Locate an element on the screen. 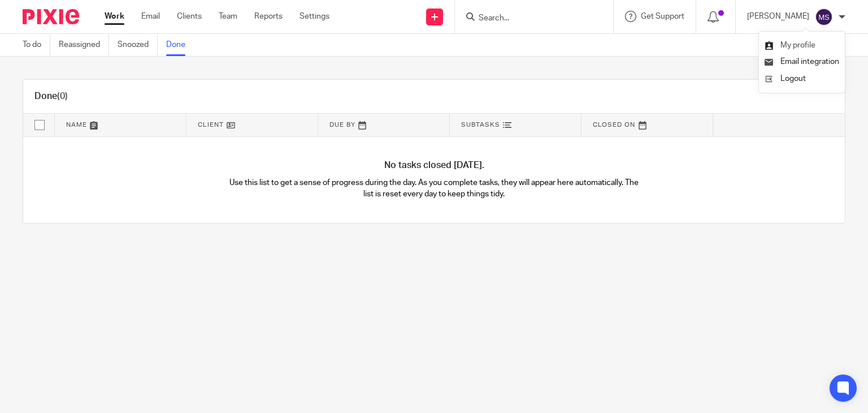 The height and width of the screenshot is (413, 868). a: Reassigned is located at coordinates (84, 44).